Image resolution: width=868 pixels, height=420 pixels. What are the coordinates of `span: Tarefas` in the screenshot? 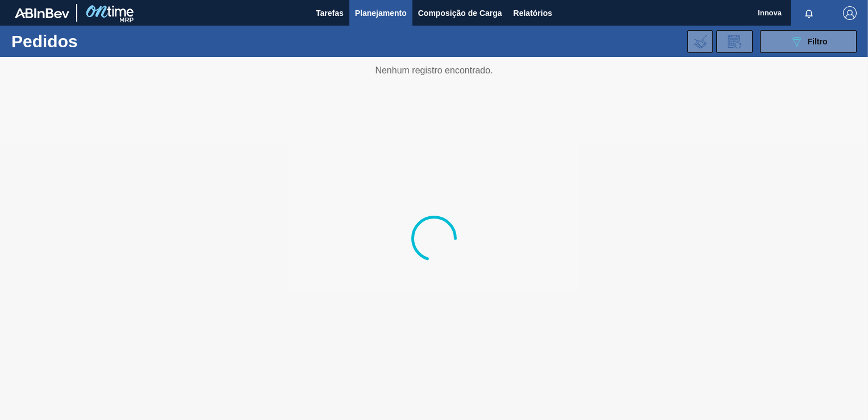 It's located at (330, 13).